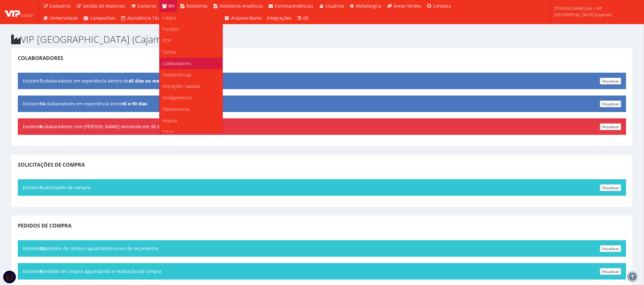 The image size is (644, 285). What do you see at coordinates (322, 188) in the screenshot?
I see `div: Existem solicitações de compra` at bounding box center [322, 188].